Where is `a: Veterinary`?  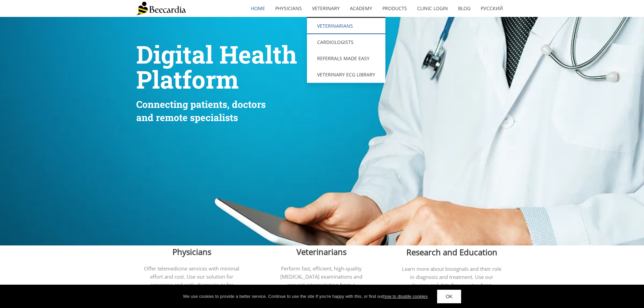 a: Veterinary is located at coordinates (326, 8).